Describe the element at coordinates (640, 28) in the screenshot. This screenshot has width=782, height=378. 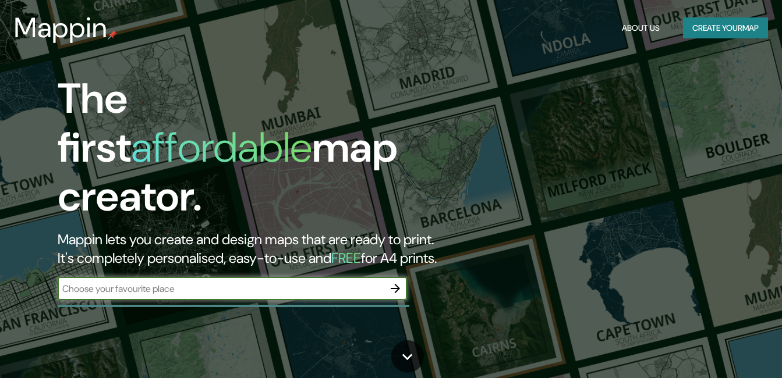
I see `button: About Us` at that location.